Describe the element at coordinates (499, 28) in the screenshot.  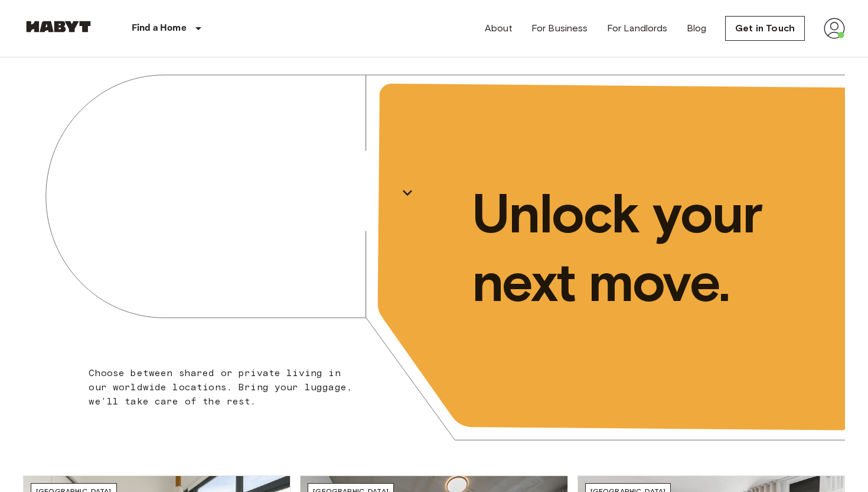
I see `a: About` at that location.